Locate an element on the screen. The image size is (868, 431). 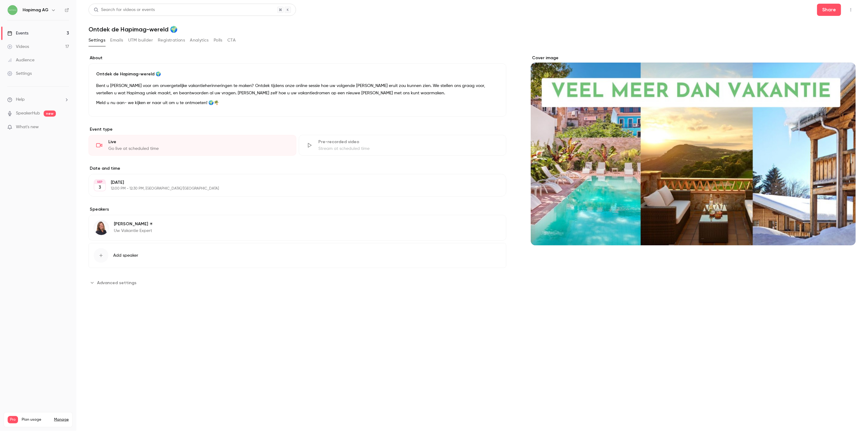
section: Cover image is located at coordinates (693, 150).